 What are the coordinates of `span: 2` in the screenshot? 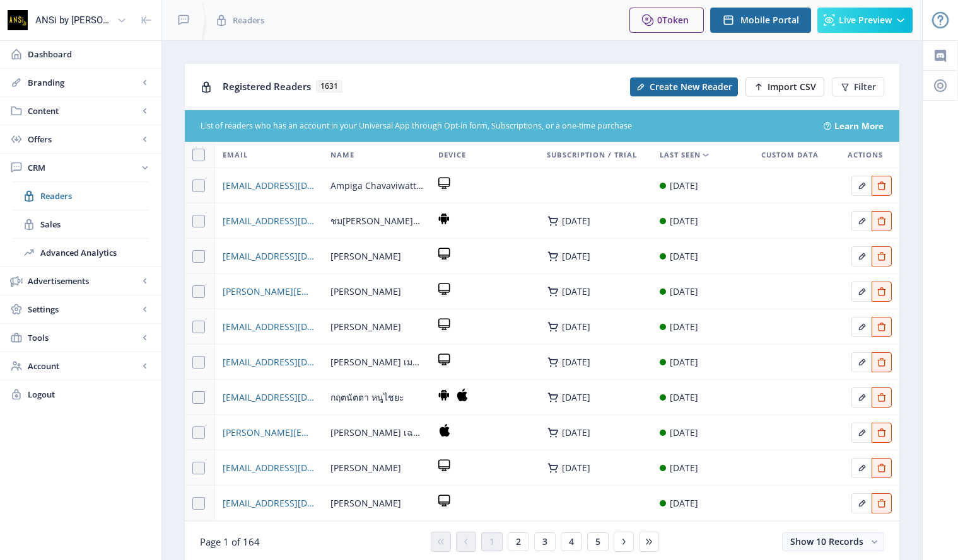 It's located at (518, 542).